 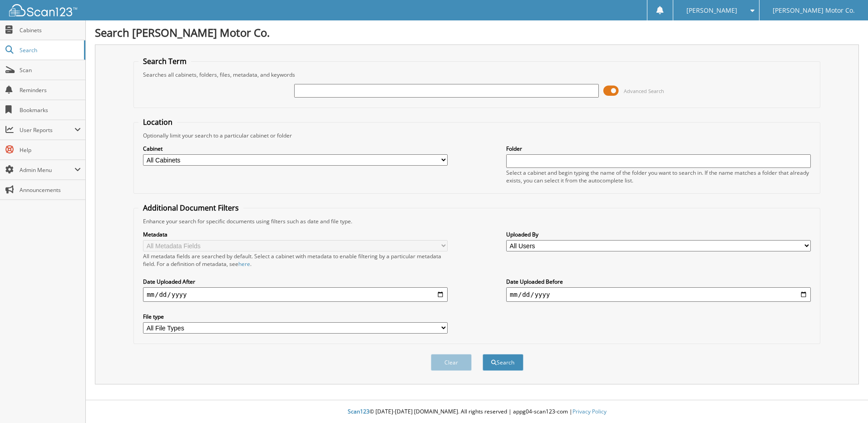 What do you see at coordinates (50, 90) in the screenshot?
I see `span: Reminders` at bounding box center [50, 90].